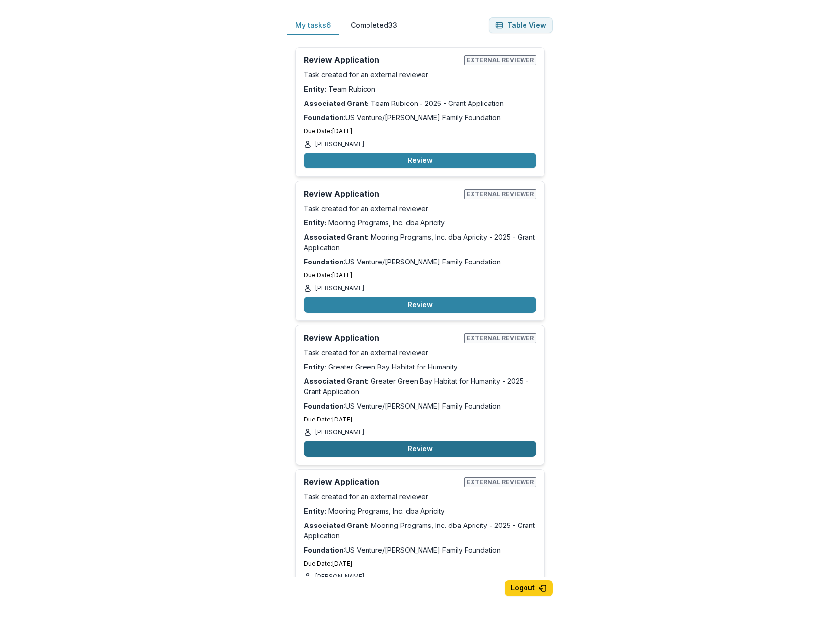 This screenshot has height=632, width=840. I want to click on button: My tasks 6, so click(313, 25).